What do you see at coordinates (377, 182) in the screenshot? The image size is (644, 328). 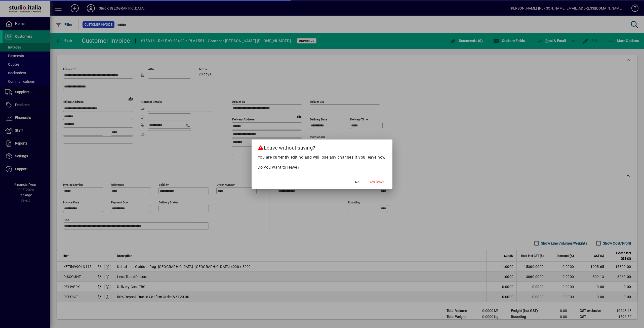 I see `span: Yes, leave` at bounding box center [377, 182].